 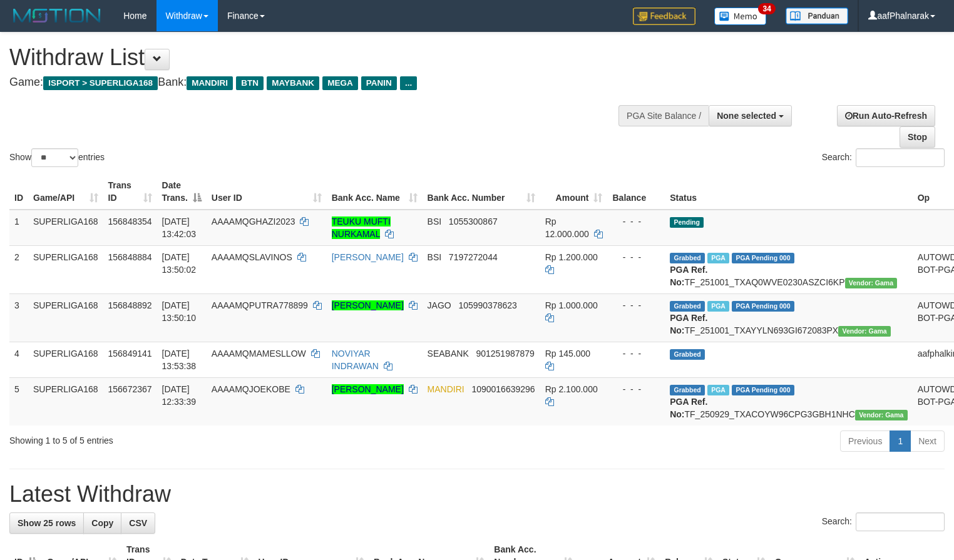 I want to click on span: Pending, so click(x=686, y=222).